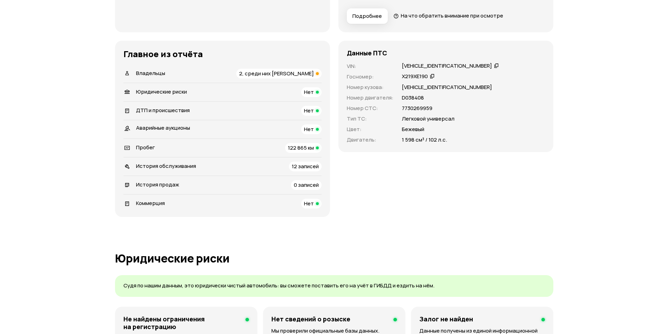 This screenshot has width=668, height=334. Describe the element at coordinates (449, 15) in the screenshot. I see `a: На что обратить внимание при осмотре` at that location.